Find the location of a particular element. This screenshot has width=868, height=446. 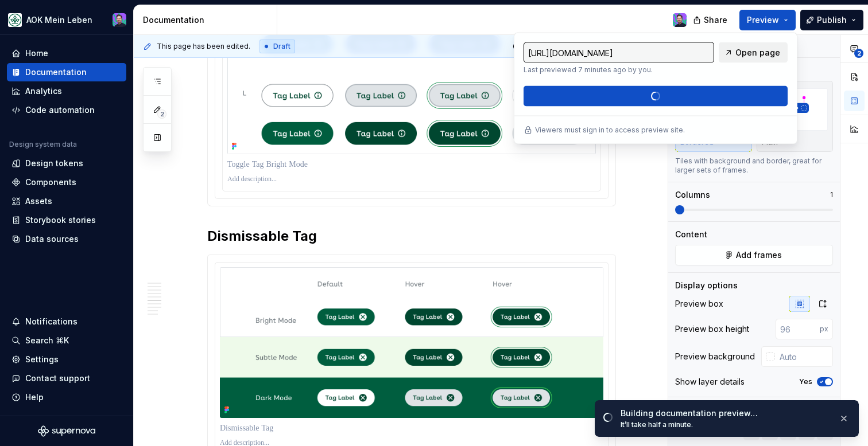

span: Open page is located at coordinates (757, 53).